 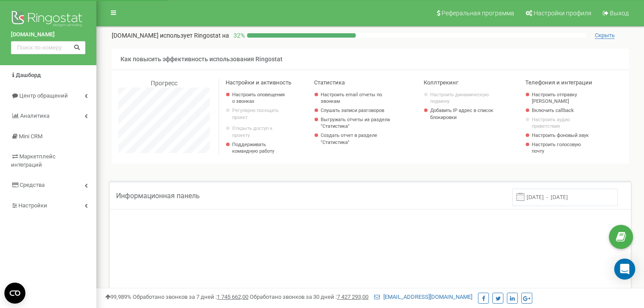 What do you see at coordinates (353, 296) in the screenshot?
I see `u: 7 427 293,00` at bounding box center [353, 296].